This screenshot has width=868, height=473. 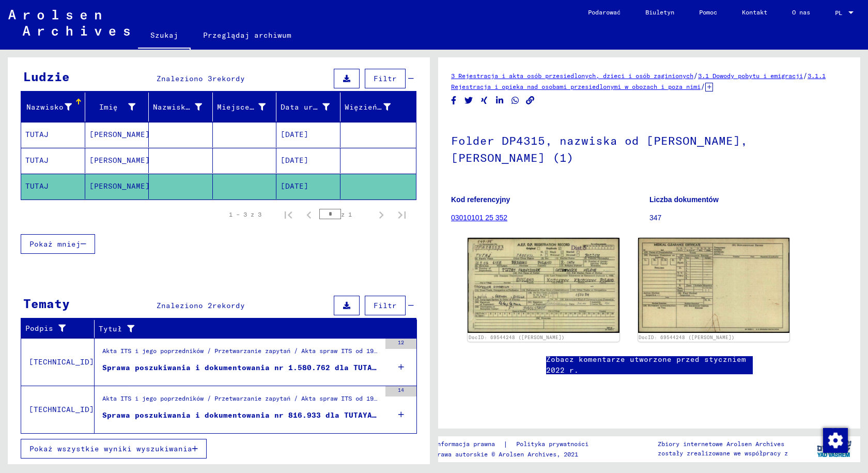 I want to click on button: Udostępnij na LinkedIn, so click(x=500, y=101).